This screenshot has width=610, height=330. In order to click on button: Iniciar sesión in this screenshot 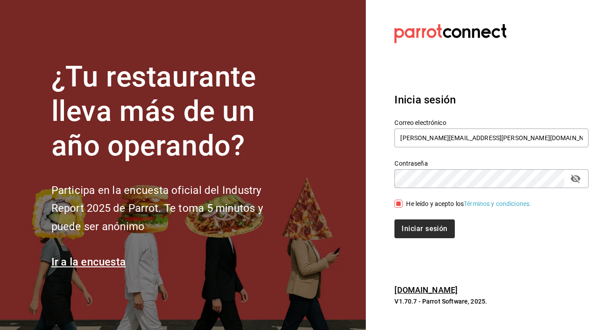, I will do `click(424, 228)`.